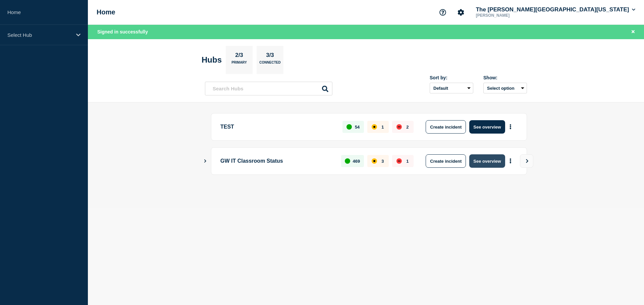 This screenshot has width=644, height=305. I want to click on input: Search Hubs, so click(269, 88).